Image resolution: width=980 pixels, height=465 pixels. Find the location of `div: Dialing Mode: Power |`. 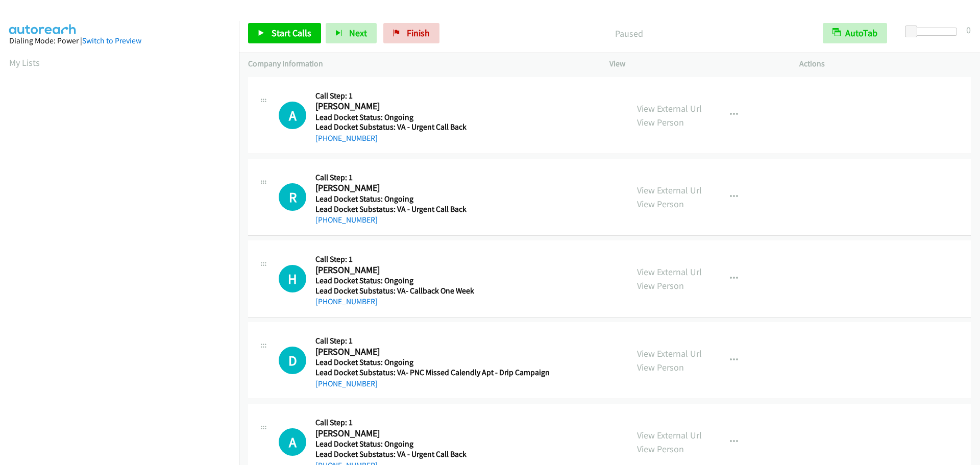

div: Dialing Mode: Power | is located at coordinates (119, 41).